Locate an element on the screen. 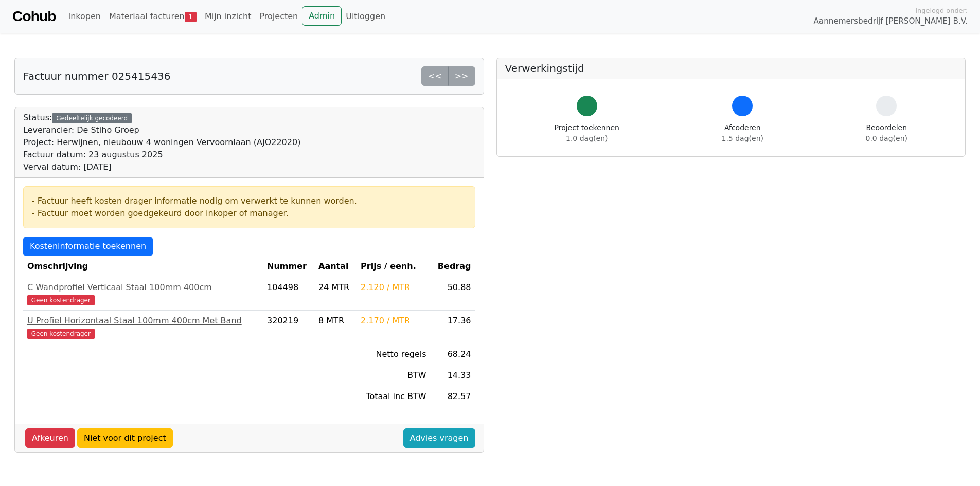 This screenshot has width=980, height=486. div: 24 MTR is located at coordinates (336, 287).